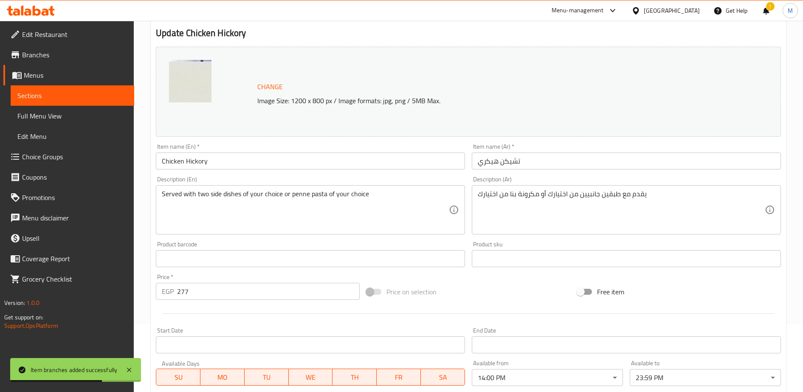 This screenshot has width=803, height=392. I want to click on input: Enter name Ar, so click(626, 161).